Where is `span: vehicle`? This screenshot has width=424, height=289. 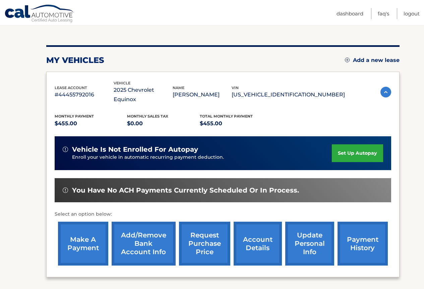
span: vehicle is located at coordinates (122, 83).